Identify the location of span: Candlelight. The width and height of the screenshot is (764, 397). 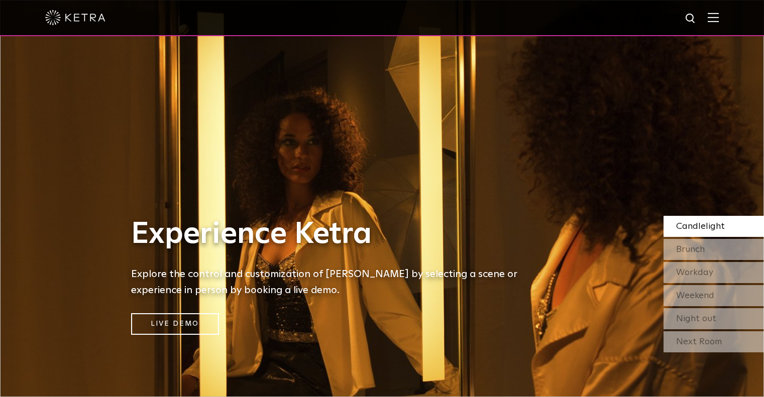
(700, 226).